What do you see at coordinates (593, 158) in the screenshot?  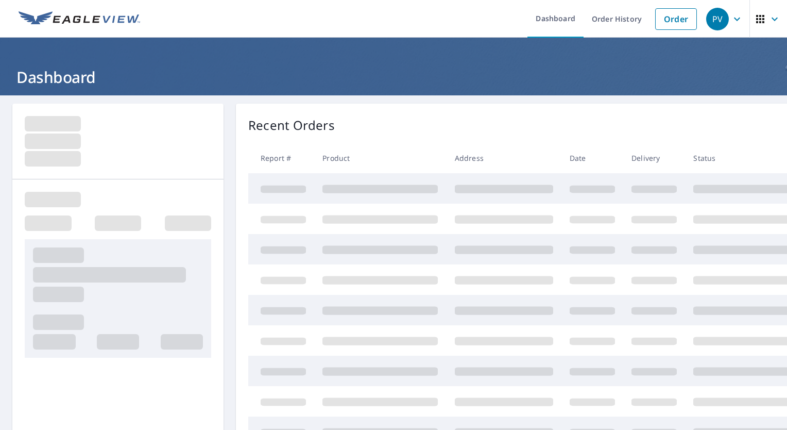 I see `th: Date` at bounding box center [593, 158].